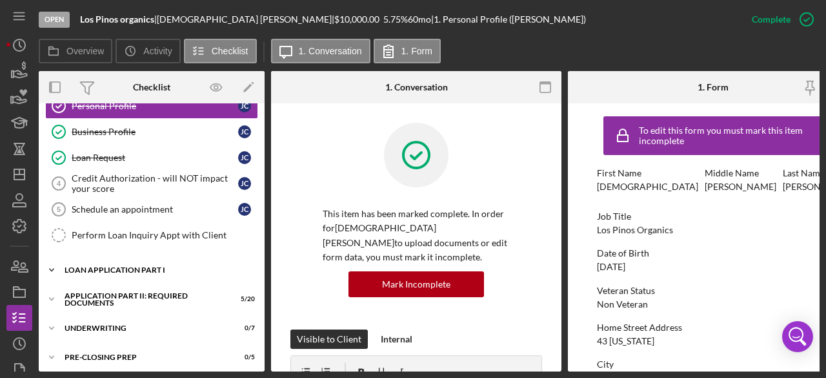  What do you see at coordinates (713, 87) in the screenshot?
I see `div: 1. Form` at bounding box center [713, 87].